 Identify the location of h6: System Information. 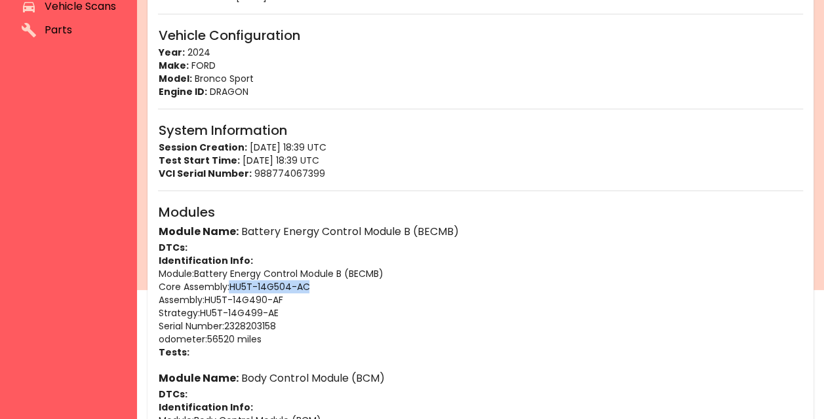
(480, 130).